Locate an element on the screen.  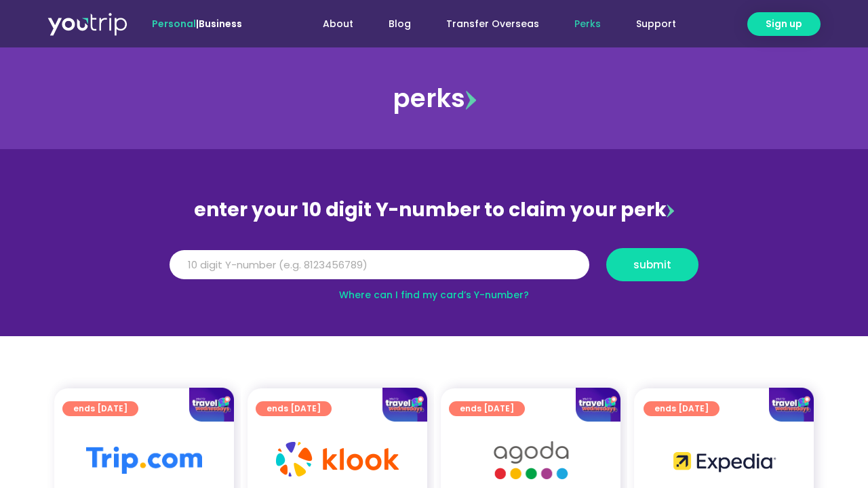
a: Transfer Overseas is located at coordinates (492, 24).